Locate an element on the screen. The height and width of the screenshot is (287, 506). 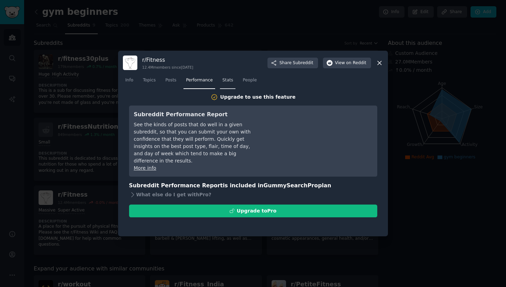
a: Topics is located at coordinates (149, 82).